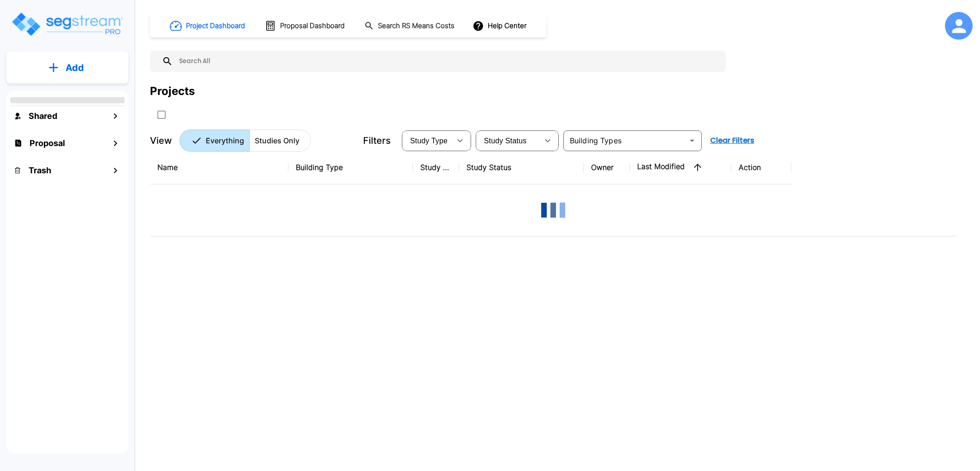  Describe the element at coordinates (351, 168) in the screenshot. I see `th: Building Type` at that location.